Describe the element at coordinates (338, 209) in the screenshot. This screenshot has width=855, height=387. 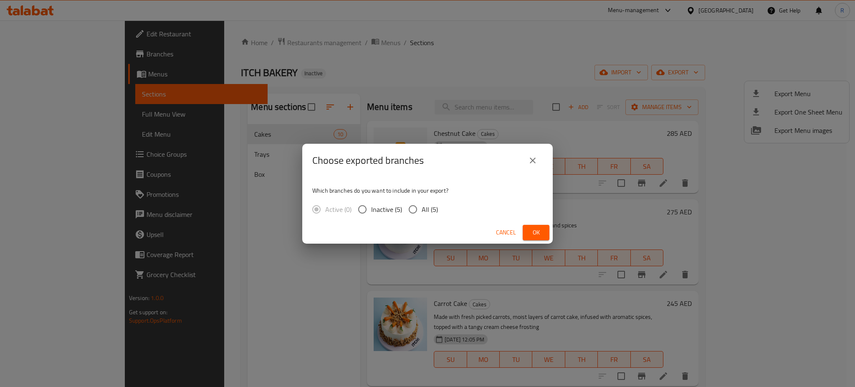
I see `span: Active (0)` at that location.